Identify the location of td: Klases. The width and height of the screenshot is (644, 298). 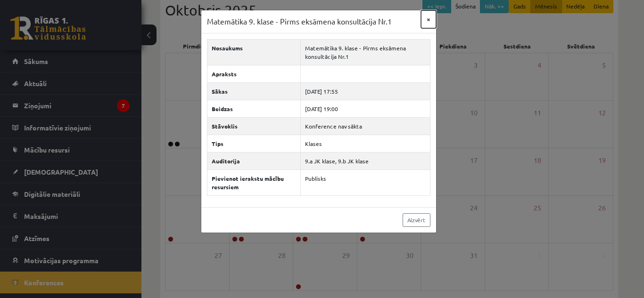
(365, 143).